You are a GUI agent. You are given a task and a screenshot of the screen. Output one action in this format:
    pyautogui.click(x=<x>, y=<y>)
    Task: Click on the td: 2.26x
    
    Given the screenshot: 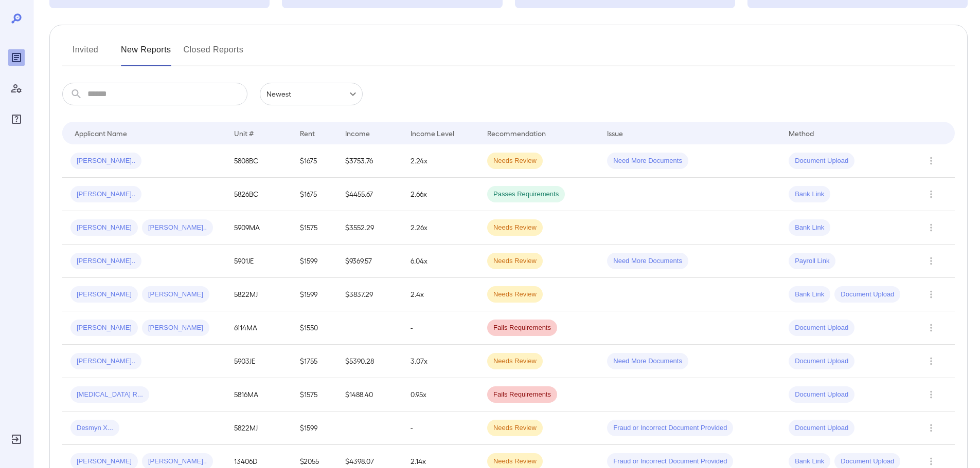 What is the action you would take?
    pyautogui.click(x=441, y=228)
    